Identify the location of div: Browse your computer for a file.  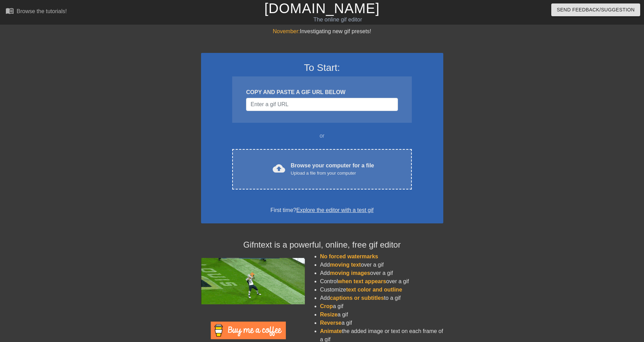
(332, 169).